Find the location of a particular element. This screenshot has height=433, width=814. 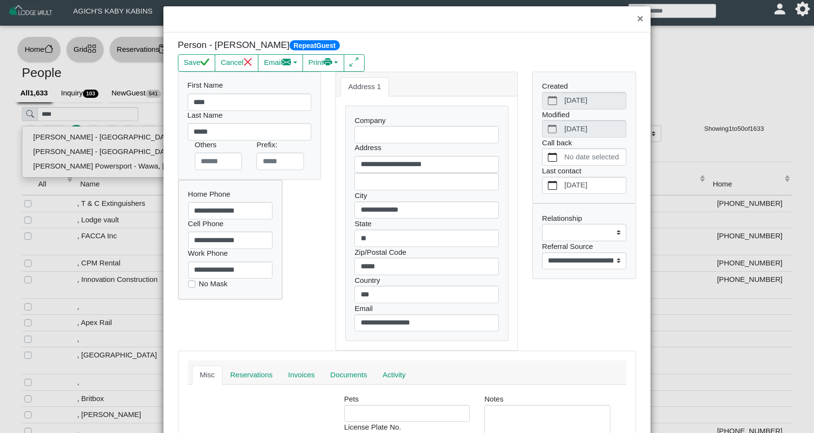

h6: Address is located at coordinates (426, 148).